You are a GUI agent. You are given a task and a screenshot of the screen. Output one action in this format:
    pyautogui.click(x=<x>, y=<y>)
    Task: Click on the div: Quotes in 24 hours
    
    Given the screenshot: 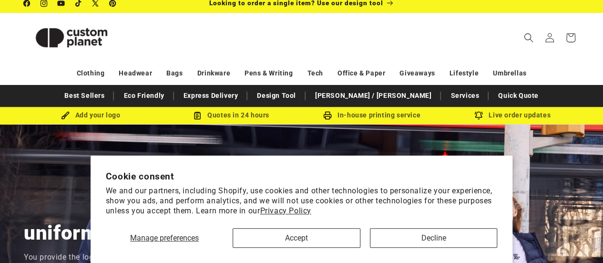 What is the action you would take?
    pyautogui.click(x=231, y=115)
    